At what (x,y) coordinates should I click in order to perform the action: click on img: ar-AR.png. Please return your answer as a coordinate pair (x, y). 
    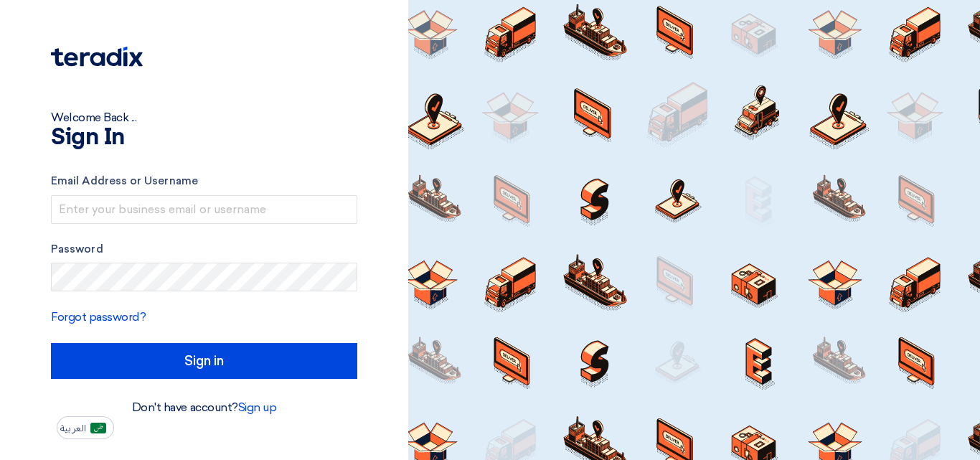
    Looking at the image, I should click on (98, 428).